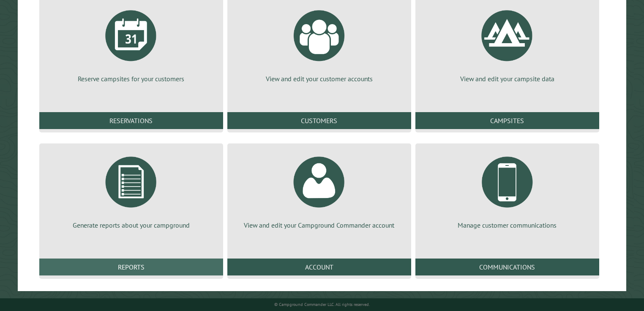 The height and width of the screenshot is (311, 644). What do you see at coordinates (131, 267) in the screenshot?
I see `a: Reports` at bounding box center [131, 267].